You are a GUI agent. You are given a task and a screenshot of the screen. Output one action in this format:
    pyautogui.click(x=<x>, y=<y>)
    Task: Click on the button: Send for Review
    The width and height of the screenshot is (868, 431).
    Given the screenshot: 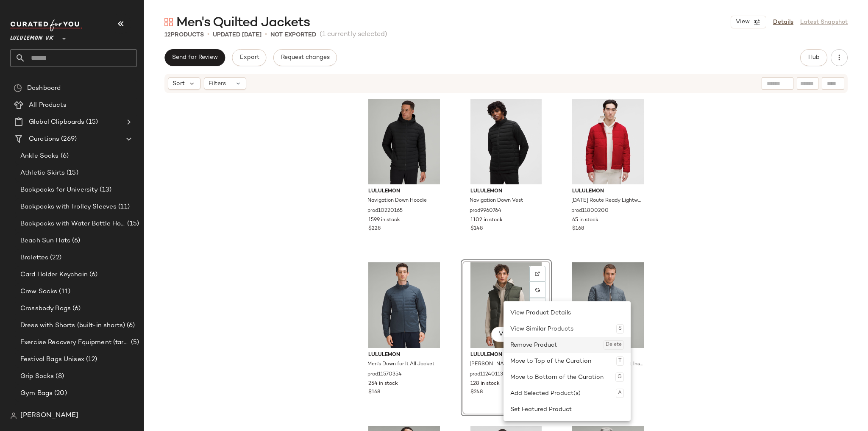 What is the action you would take?
    pyautogui.click(x=195, y=58)
    